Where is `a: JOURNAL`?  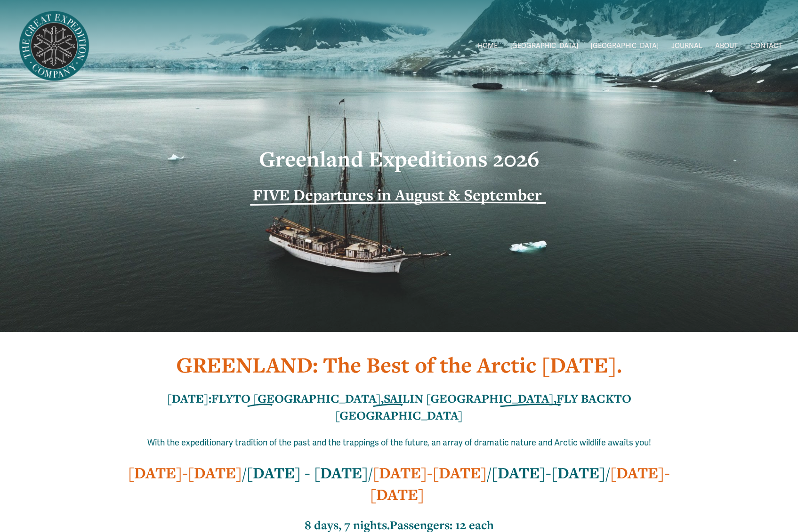 a: JOURNAL is located at coordinates (686, 46).